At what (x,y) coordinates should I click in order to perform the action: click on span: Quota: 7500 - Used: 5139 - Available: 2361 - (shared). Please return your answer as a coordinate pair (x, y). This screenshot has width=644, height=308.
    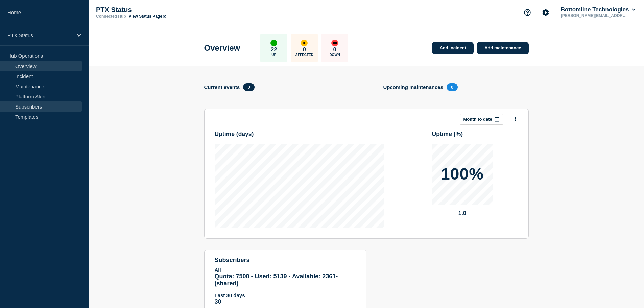
    Looking at the image, I should click on (276, 279).